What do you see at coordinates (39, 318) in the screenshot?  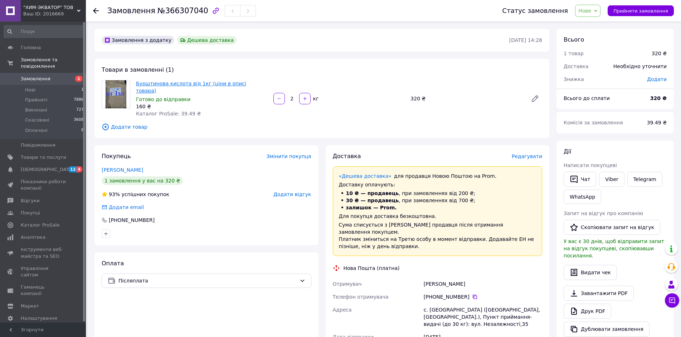 I see `span: Налаштування` at bounding box center [39, 318].